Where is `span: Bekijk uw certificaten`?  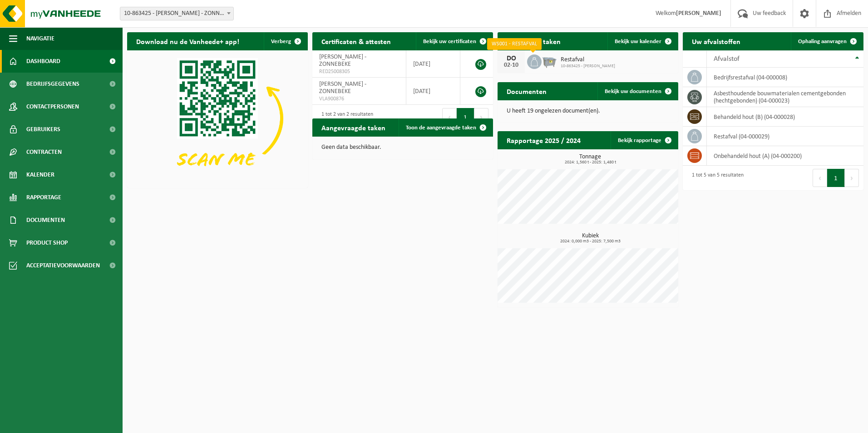
span: Bekijk uw certificaten is located at coordinates (450, 41).